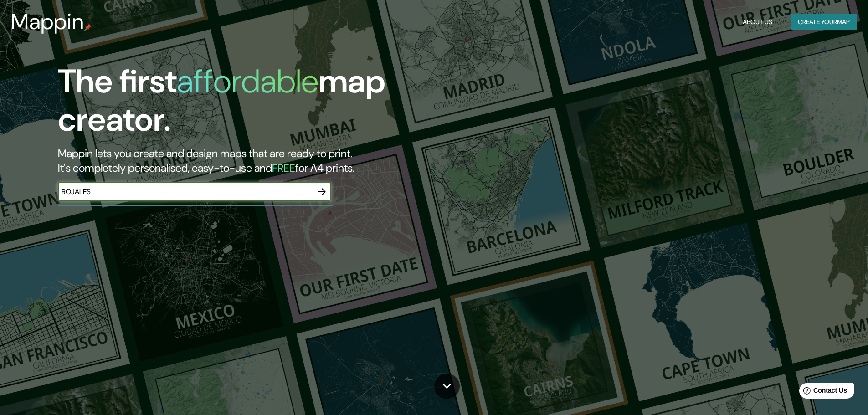 Image resolution: width=868 pixels, height=415 pixels. I want to click on button: About Us, so click(758, 22).